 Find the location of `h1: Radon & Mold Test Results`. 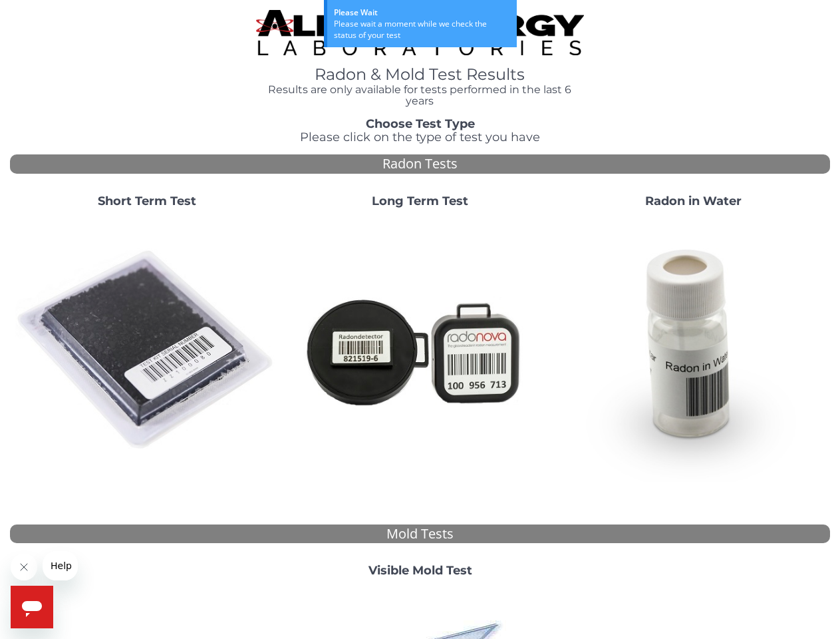

h1: Radon & Mold Test Results is located at coordinates (420, 75).